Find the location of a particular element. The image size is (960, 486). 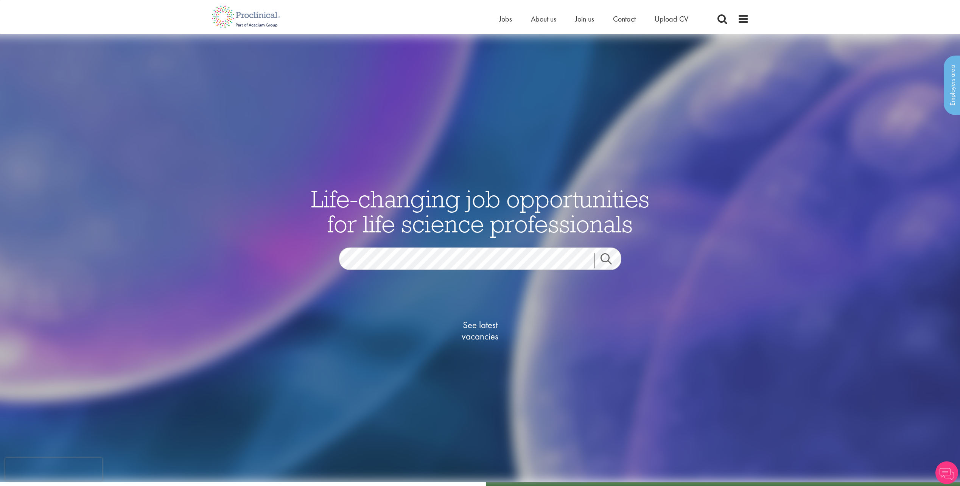

span: Life-changing job opportunities for life science professionals is located at coordinates (480, 211).